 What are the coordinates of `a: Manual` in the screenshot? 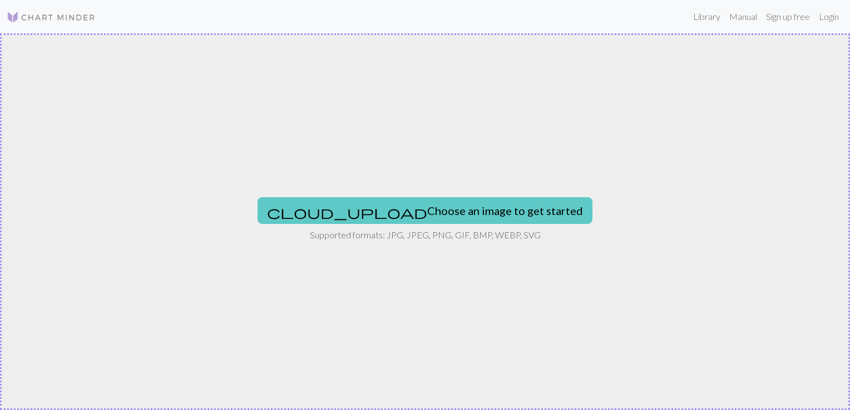 It's located at (743, 17).